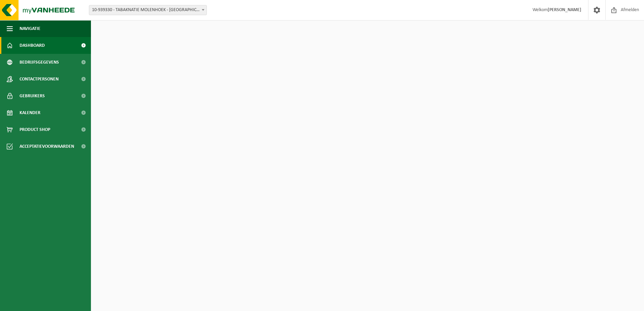 The width and height of the screenshot is (644, 311). I want to click on span: Kalender, so click(30, 113).